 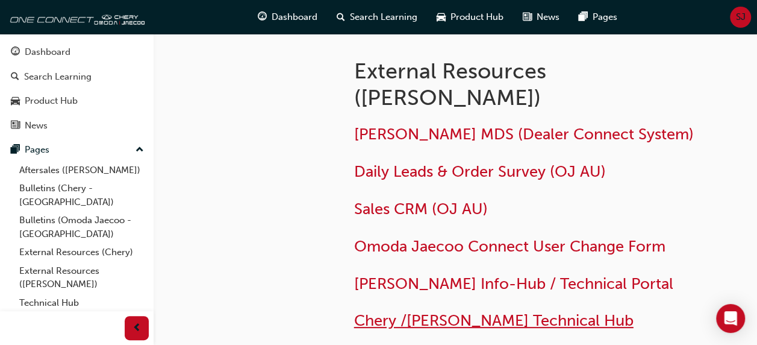 What do you see at coordinates (477, 17) in the screenshot?
I see `span: Product Hub` at bounding box center [477, 17].